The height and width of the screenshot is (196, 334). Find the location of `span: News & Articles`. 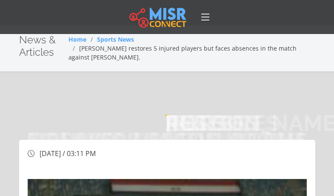

span: News & Articles is located at coordinates (37, 46).